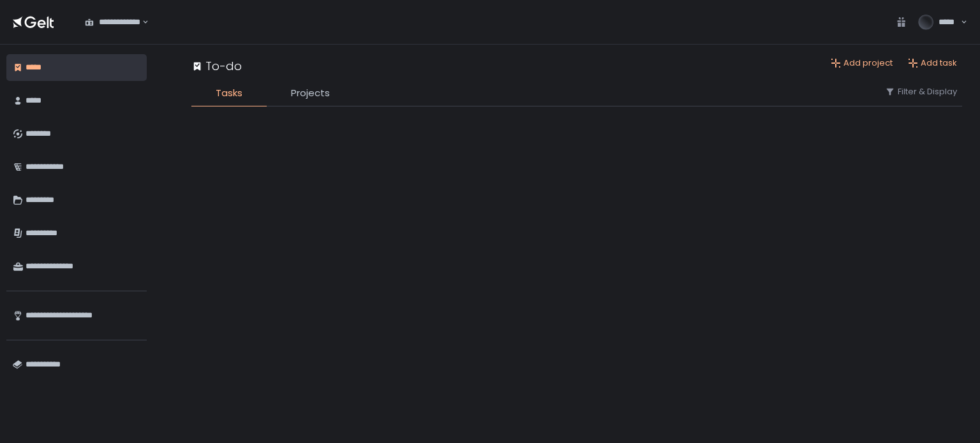 The height and width of the screenshot is (443, 980). Describe the element at coordinates (861, 63) in the screenshot. I see `div: Add project` at that location.